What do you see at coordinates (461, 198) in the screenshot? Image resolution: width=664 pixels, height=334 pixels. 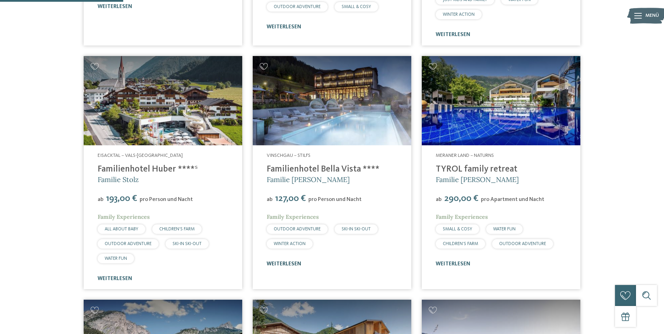 I see `span: 290,00 €` at bounding box center [461, 198].